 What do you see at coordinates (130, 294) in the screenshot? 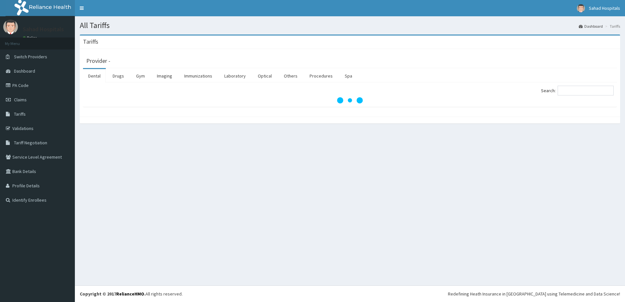
I see `a: RelianceHMO` at bounding box center [130, 294].